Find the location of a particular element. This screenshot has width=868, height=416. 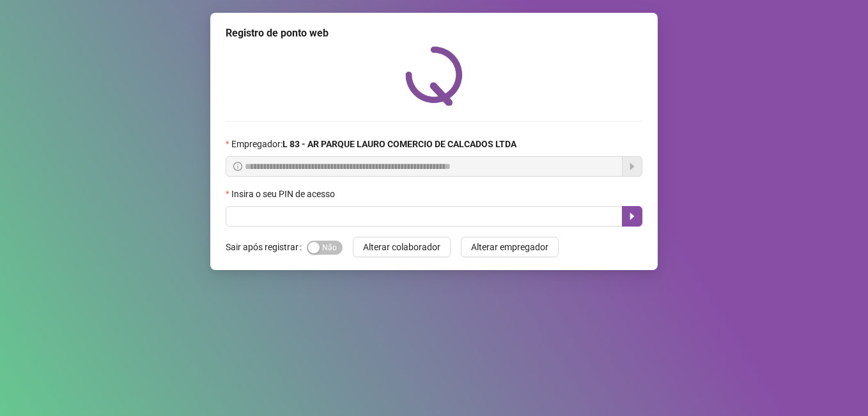

span: Alterar empregador is located at coordinates (509, 247).